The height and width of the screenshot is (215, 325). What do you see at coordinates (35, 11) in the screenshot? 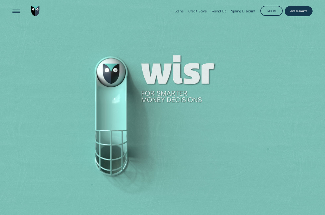
I see `img: Wisr` at bounding box center [35, 11].